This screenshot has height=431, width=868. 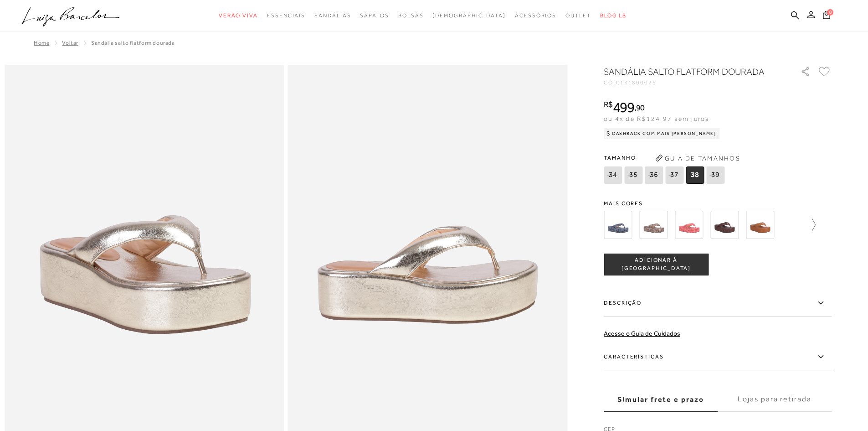 I want to click on span: 37, so click(x=674, y=175).